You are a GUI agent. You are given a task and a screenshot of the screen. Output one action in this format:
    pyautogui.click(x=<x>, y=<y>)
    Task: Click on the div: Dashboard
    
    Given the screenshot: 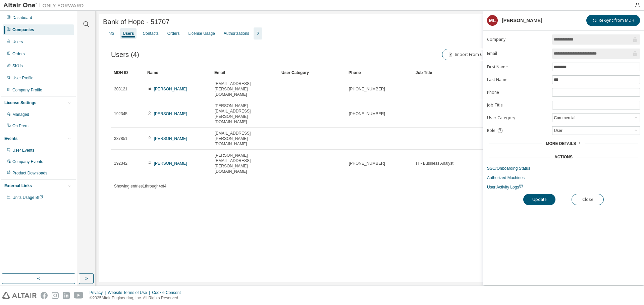 What is the action you would take?
    pyautogui.click(x=22, y=18)
    